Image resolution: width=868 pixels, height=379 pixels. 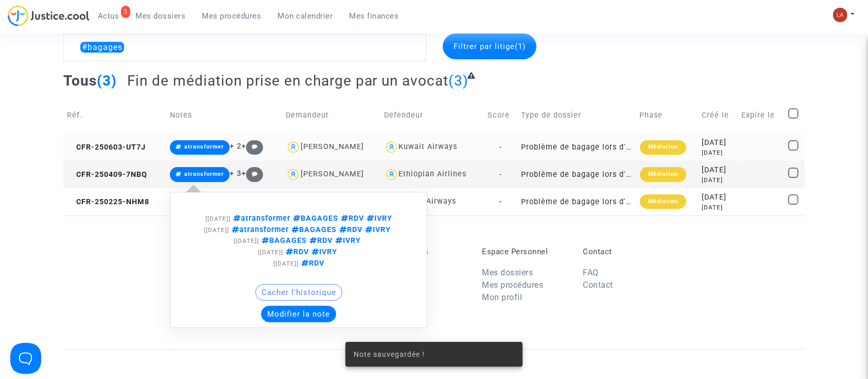 What do you see at coordinates (718, 115) in the screenshot?
I see `td: Créé le` at bounding box center [718, 115].